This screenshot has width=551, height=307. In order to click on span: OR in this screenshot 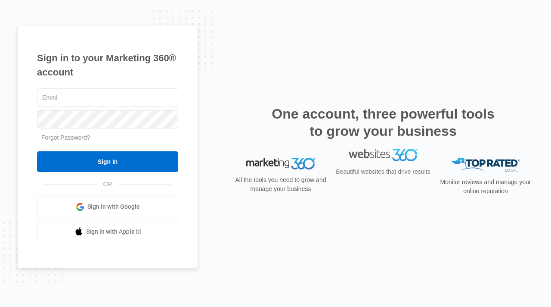, I will do `click(108, 184)`.